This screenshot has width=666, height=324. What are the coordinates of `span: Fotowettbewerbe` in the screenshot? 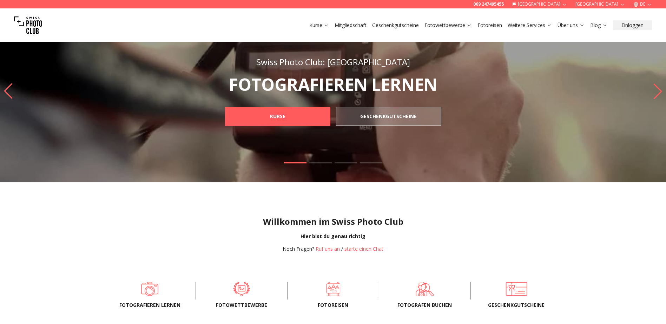 It's located at (242, 305).